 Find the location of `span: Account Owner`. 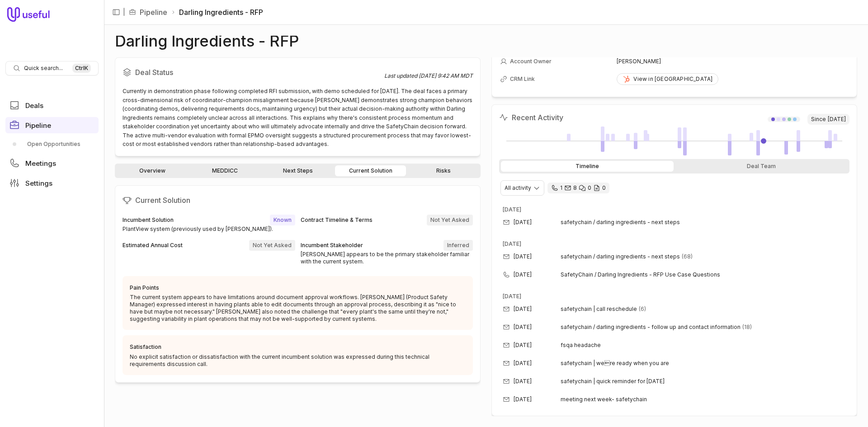

span: Account Owner is located at coordinates (531, 61).